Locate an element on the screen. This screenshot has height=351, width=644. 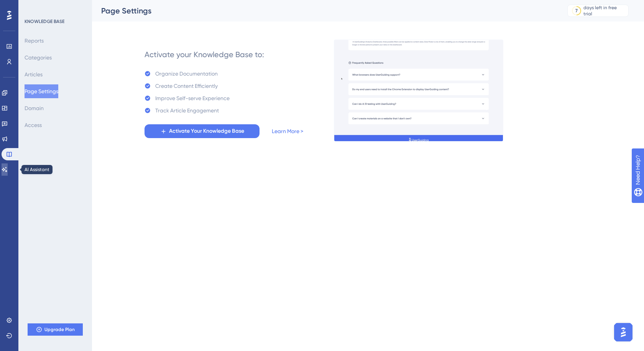
button: Categories is located at coordinates (38, 57).